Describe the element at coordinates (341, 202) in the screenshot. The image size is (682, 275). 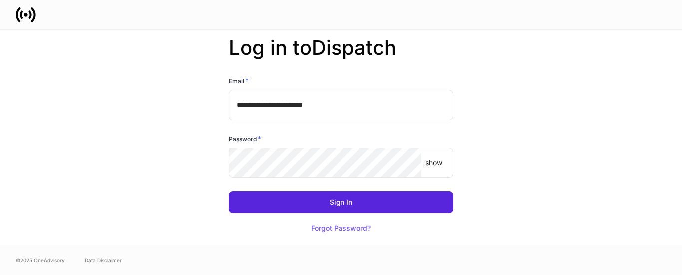
I see `div: Sign In` at that location.